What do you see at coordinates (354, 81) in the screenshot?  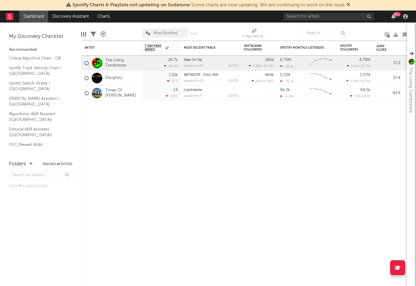 I see `span: 2.15k` at bounding box center [354, 81].